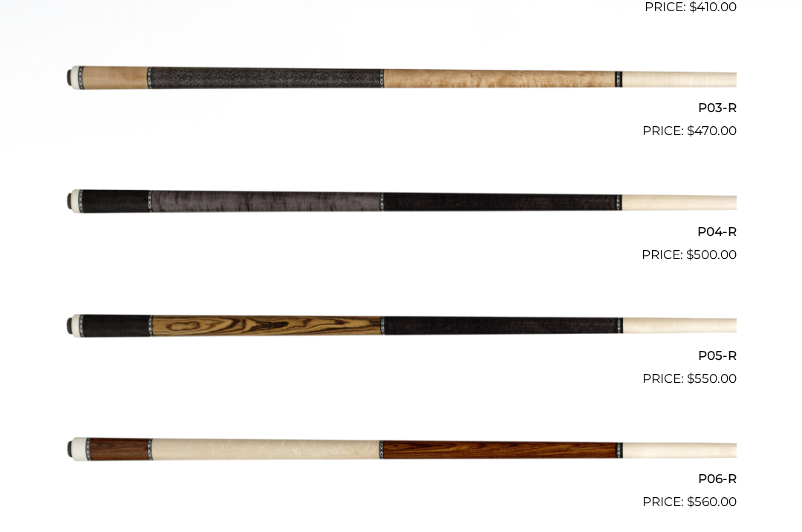 Image resolution: width=802 pixels, height=532 pixels. What do you see at coordinates (401, 326) in the screenshot?
I see `img: P05-R` at bounding box center [401, 326].